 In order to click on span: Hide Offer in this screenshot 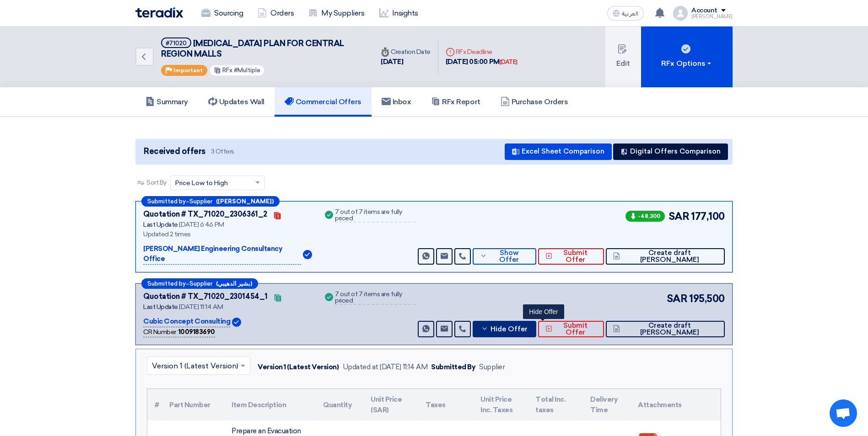, I will do `click(509, 329)`.